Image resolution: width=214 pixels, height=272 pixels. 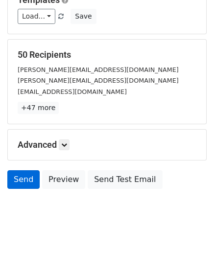 What do you see at coordinates (38, 108) in the screenshot?
I see `a: +47 more` at bounding box center [38, 108].